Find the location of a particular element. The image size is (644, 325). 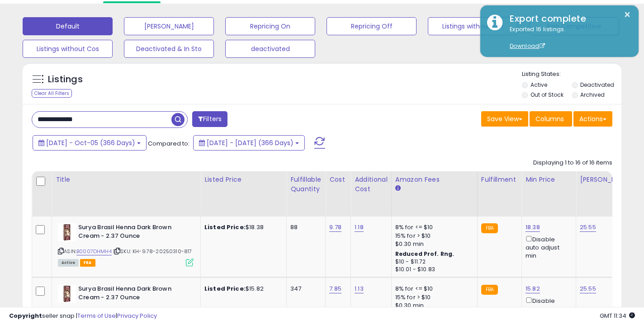

div: seller snap | | is located at coordinates (83, 316).